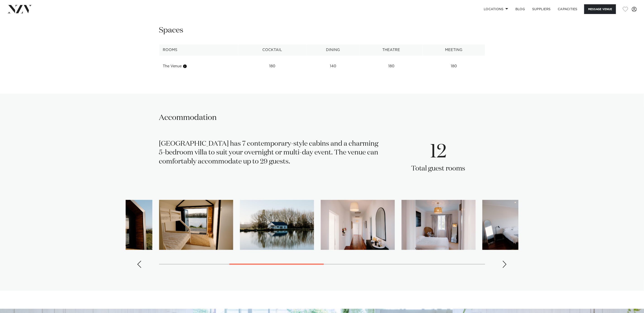  I want to click on h2: Spaces, so click(171, 30).